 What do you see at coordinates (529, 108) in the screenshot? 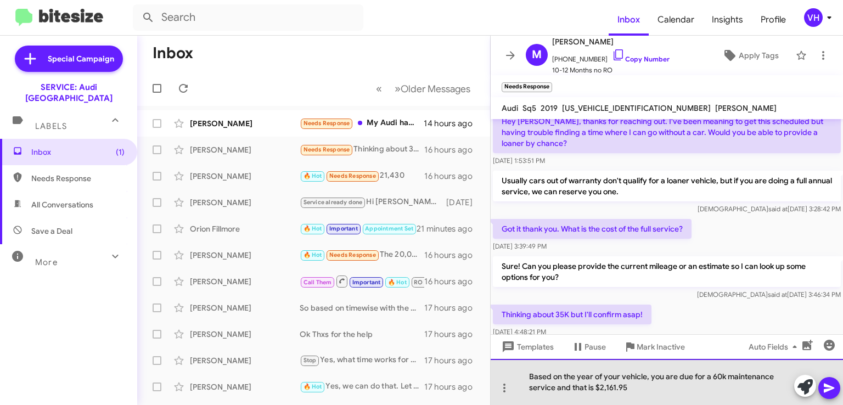
I see `span: Sq5` at bounding box center [529, 108].